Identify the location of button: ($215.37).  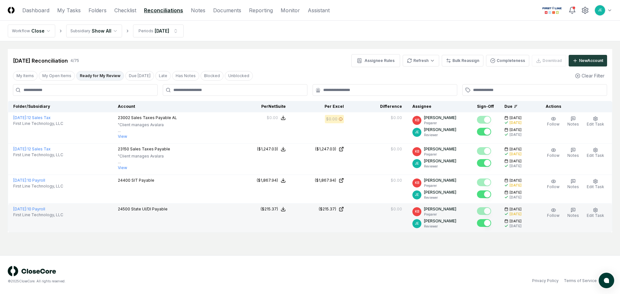
(273, 209).